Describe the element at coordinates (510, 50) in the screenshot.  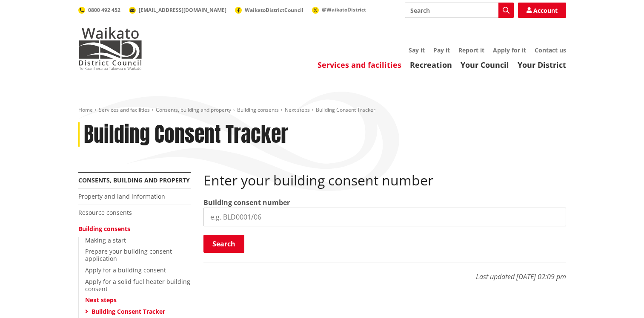
I see `a: Apply for it` at that location.